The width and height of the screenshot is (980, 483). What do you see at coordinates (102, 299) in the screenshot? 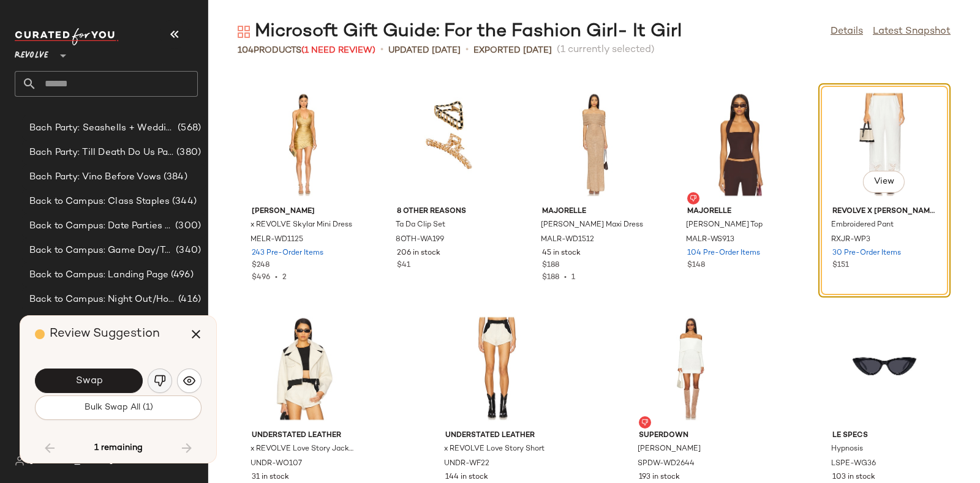
I see `span: Back to Campus: Night Out/House Parties` at bounding box center [102, 299].